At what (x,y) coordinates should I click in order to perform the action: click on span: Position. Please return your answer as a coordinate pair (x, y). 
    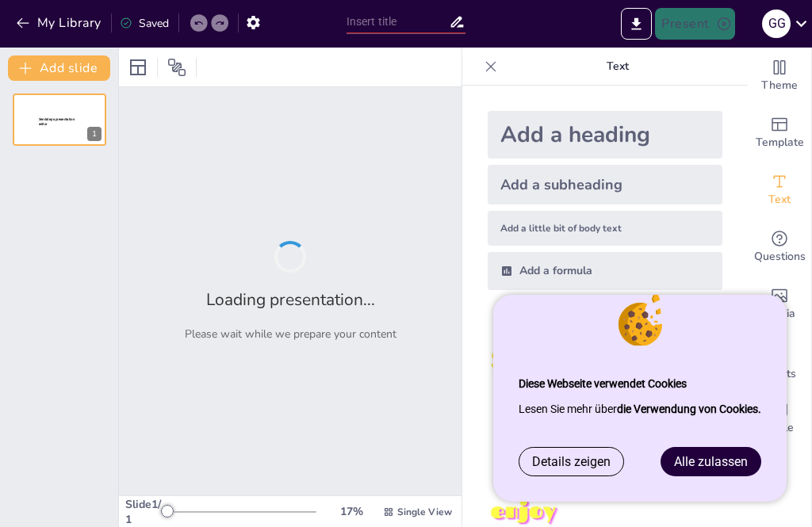
    Looking at the image, I should click on (177, 67).